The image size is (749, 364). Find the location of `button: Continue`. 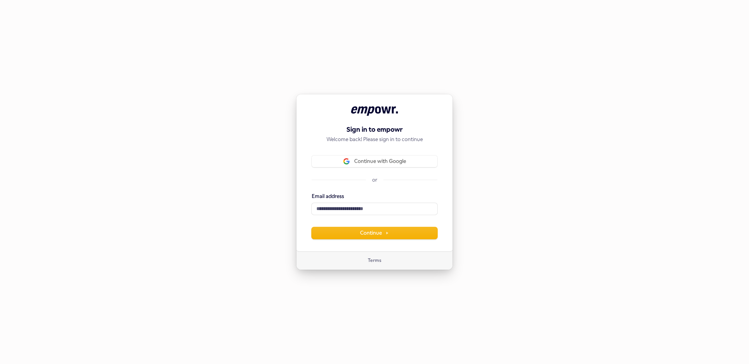

button: Continue is located at coordinates (374, 233).